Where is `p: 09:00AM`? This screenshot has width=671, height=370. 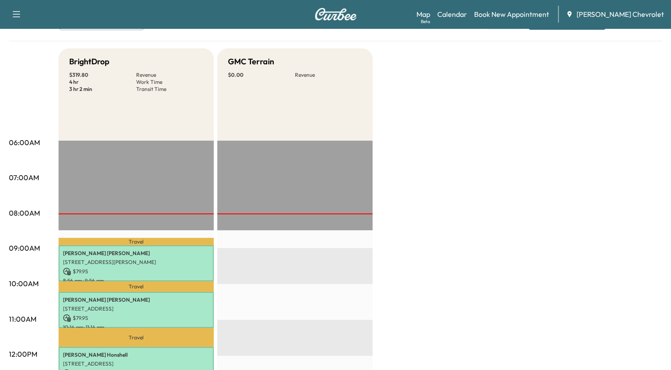 p: 09:00AM is located at coordinates (24, 248).